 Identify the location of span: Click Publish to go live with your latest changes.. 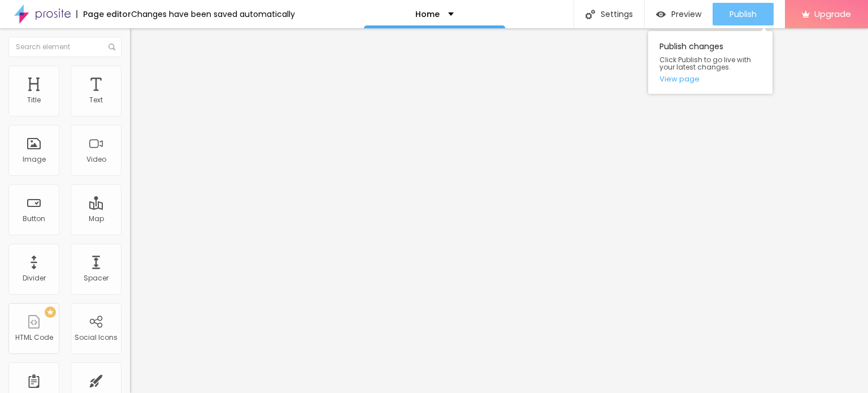
(710, 63).